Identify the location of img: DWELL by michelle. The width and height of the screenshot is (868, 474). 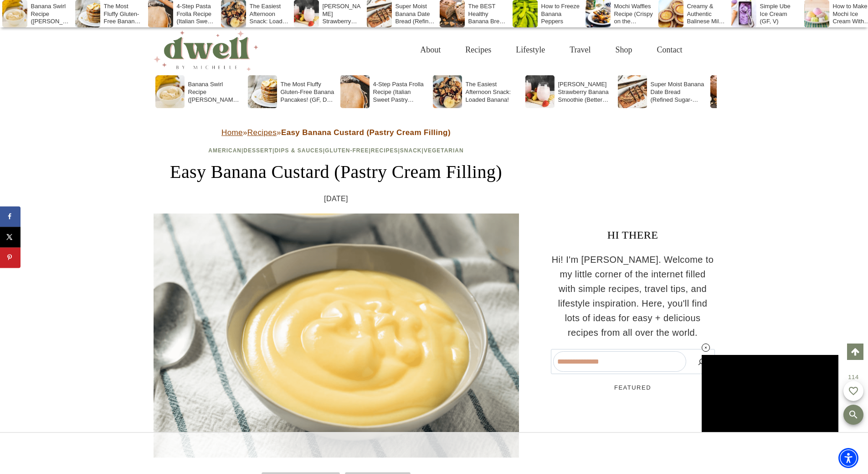
(206, 49).